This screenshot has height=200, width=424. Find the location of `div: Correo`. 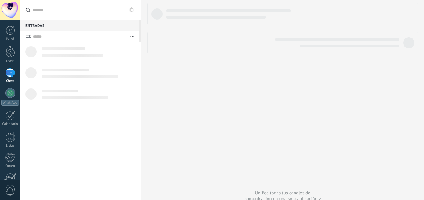

div: Correo is located at coordinates (10, 166).